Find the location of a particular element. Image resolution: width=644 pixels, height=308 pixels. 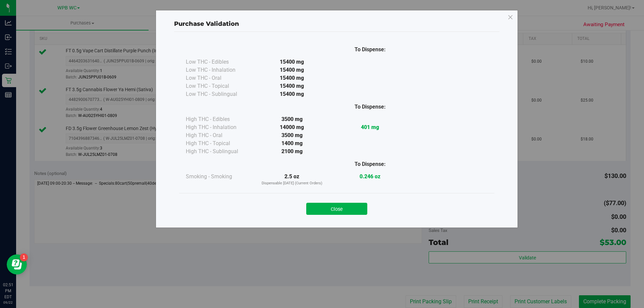

div: Low THC - Inhalation is located at coordinates (220, 70).